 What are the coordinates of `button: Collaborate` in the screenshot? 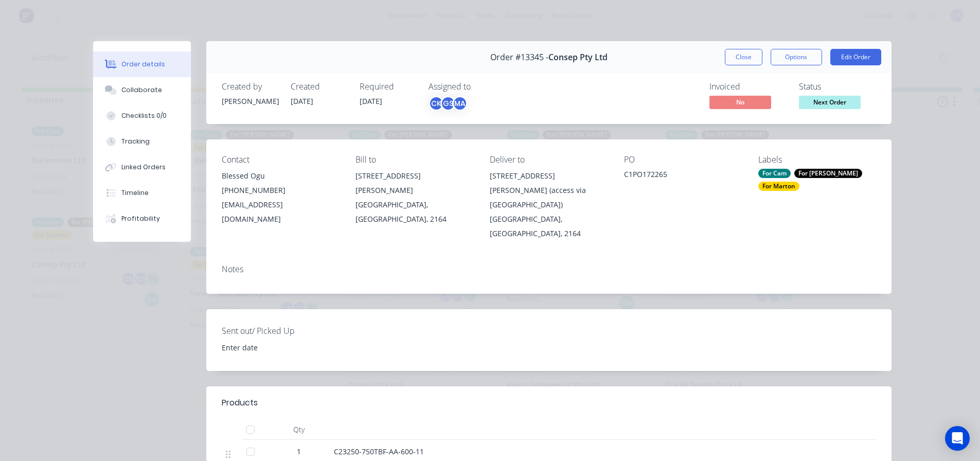 It's located at (142, 90).